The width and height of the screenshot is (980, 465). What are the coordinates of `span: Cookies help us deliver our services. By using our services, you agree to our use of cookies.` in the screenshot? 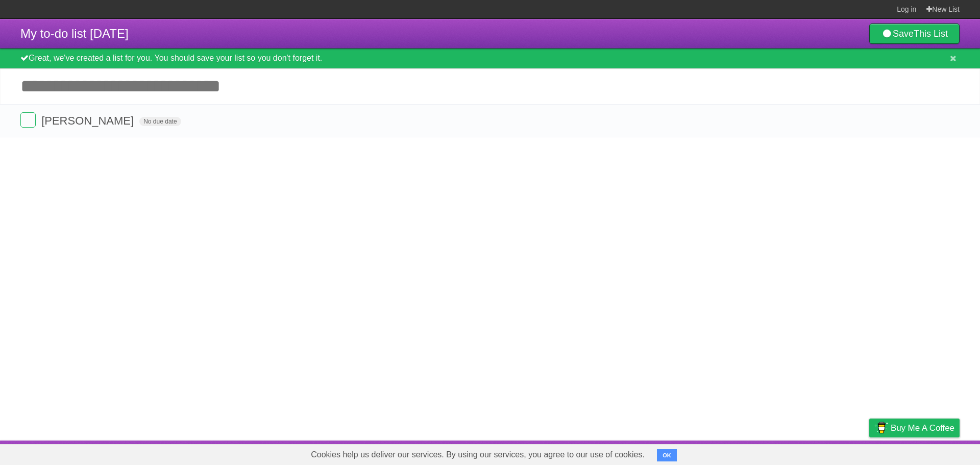 It's located at (478, 455).